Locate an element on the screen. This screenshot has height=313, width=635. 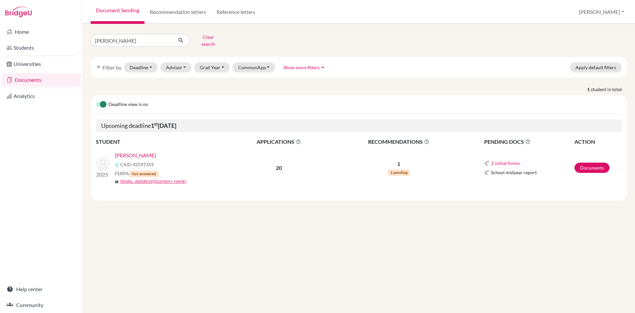
h5: Upcoming deadline is located at coordinates (359, 126).